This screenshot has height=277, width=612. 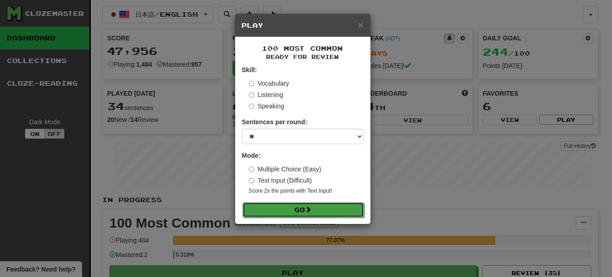 What do you see at coordinates (266, 106) in the screenshot?
I see `label: Speaking` at bounding box center [266, 106].